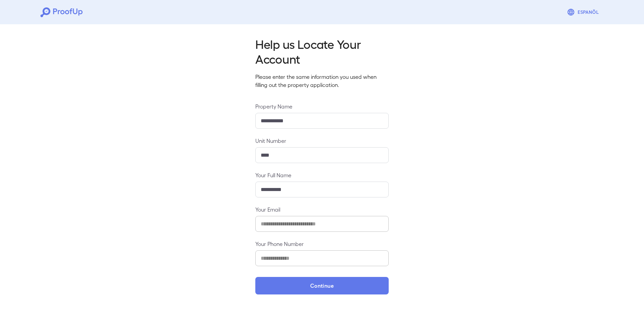  I want to click on button: Continue, so click(322, 286).